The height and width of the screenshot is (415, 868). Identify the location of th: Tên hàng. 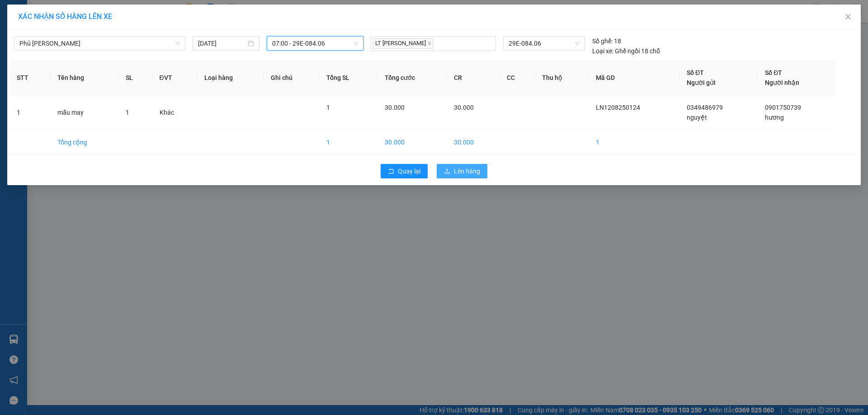
(84, 78).